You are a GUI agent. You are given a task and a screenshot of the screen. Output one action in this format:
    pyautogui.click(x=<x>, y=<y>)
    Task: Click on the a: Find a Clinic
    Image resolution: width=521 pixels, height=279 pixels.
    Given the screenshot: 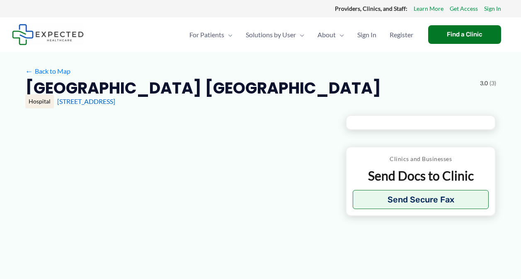 What is the action you would take?
    pyautogui.click(x=465, y=34)
    